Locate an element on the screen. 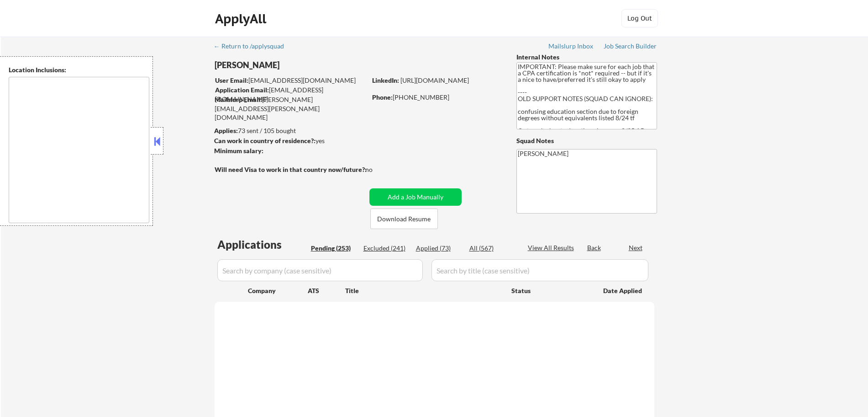  strong: LinkedIn: is located at coordinates (385, 80).